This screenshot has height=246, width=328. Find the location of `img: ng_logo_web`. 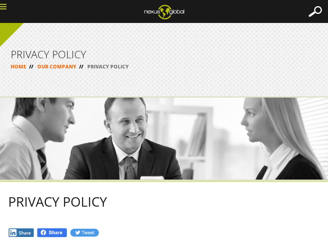

img: ng_logo_web is located at coordinates (164, 12).